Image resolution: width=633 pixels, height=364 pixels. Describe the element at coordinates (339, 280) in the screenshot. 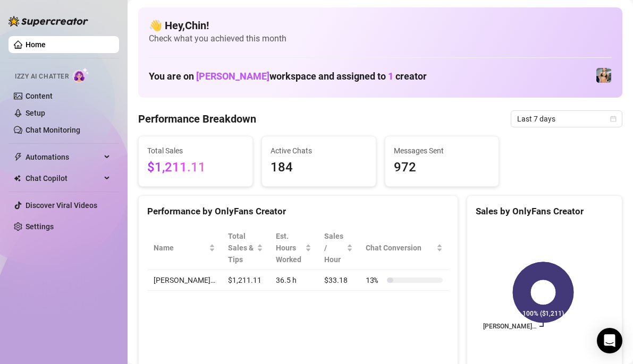

I see `td: $33.18` at that location.